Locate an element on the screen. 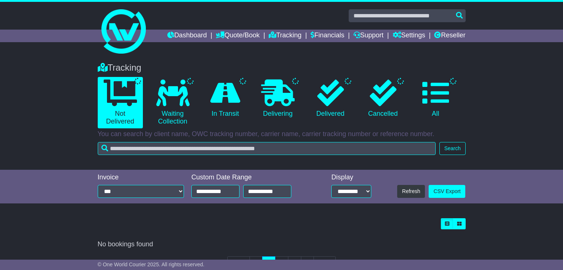 This screenshot has width=563, height=270. div: Tracking is located at coordinates (282, 68).